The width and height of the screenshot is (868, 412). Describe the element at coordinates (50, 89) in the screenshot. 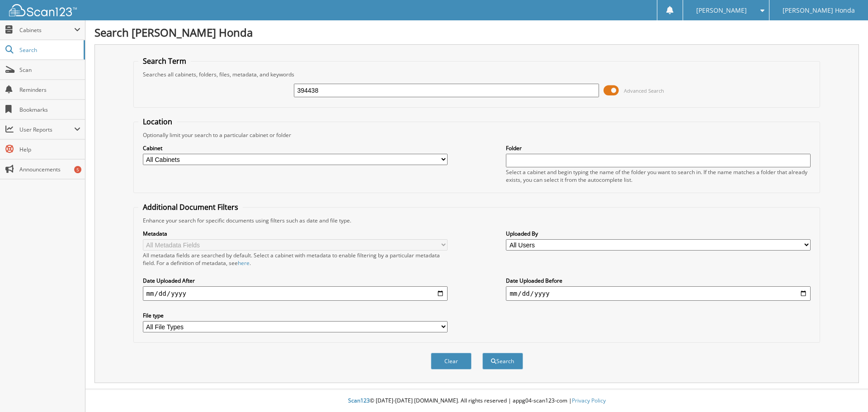

I see `span: Reminders` at that location.